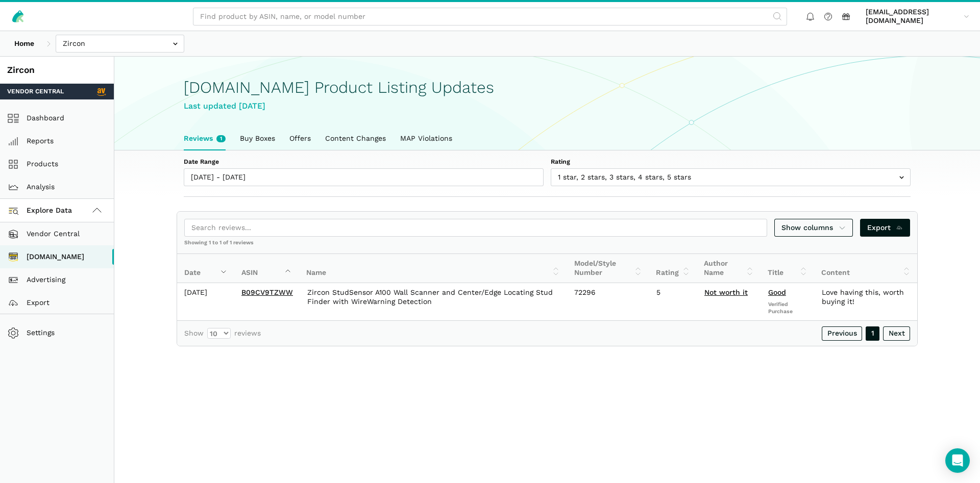 This screenshot has width=980, height=483. I want to click on th: Title: activate to sort column ascending, so click(787, 268).